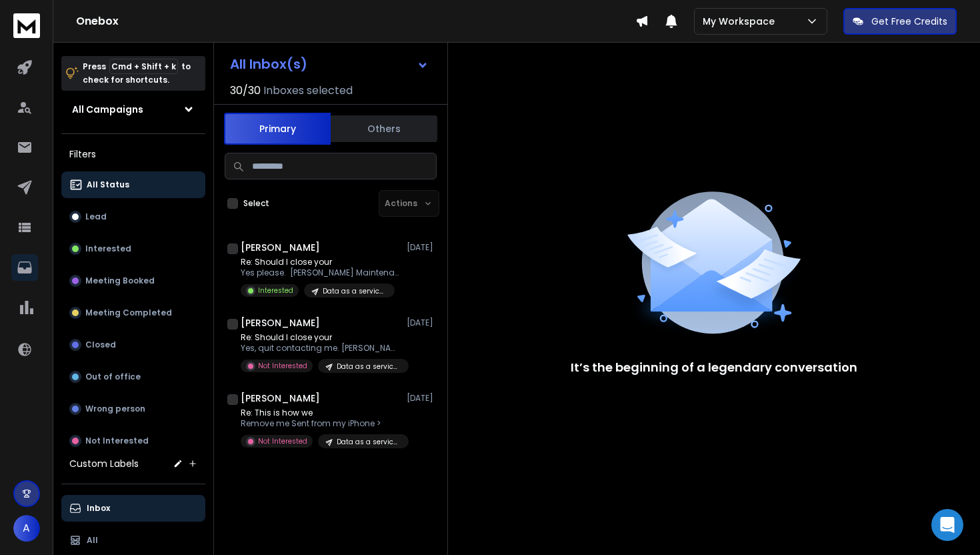  I want to click on p: Meeting Booked, so click(120, 281).